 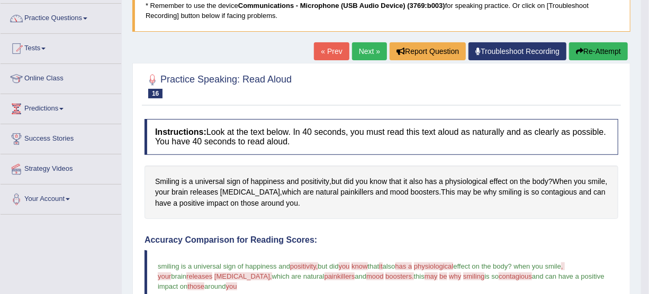 I want to click on b: Instructions:, so click(x=181, y=132).